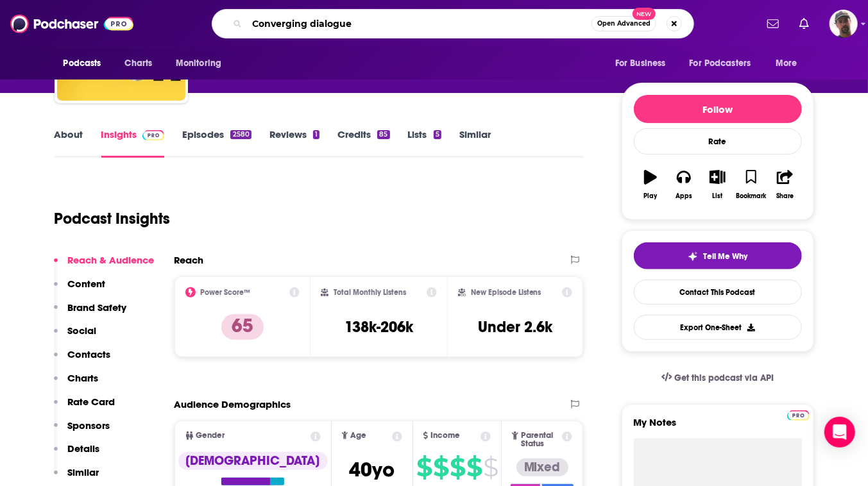  What do you see at coordinates (138, 63) in the screenshot?
I see `a: Charts` at bounding box center [138, 63].